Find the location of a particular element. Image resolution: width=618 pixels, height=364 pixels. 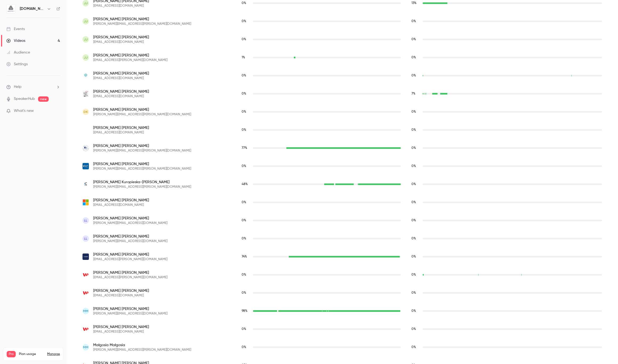

img: aigmented.io is located at coordinates (11, 9).